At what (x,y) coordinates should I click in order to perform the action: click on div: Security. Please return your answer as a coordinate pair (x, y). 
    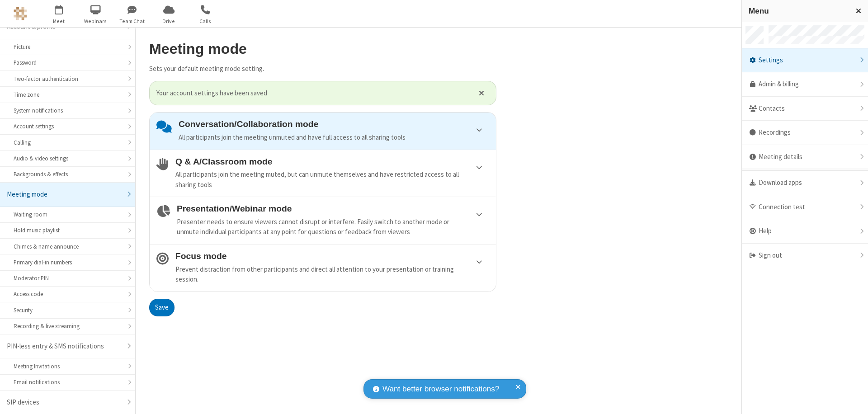
    Looking at the image, I should click on (67, 310).